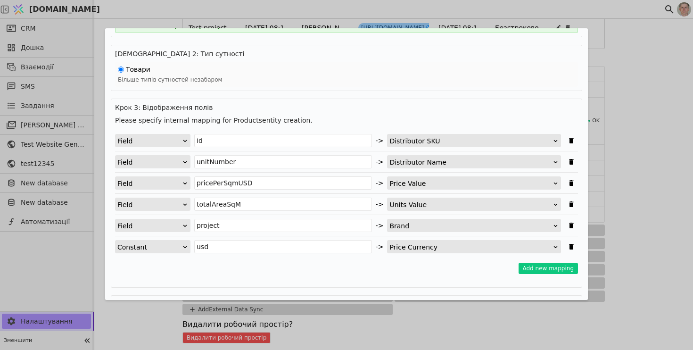  I want to click on div: Constant, so click(149, 247).